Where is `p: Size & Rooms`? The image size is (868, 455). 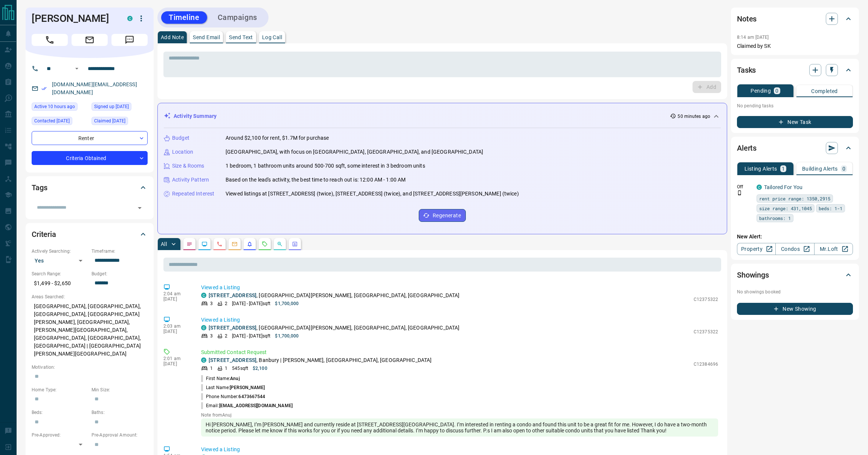 p: Size & Rooms is located at coordinates (188, 165).